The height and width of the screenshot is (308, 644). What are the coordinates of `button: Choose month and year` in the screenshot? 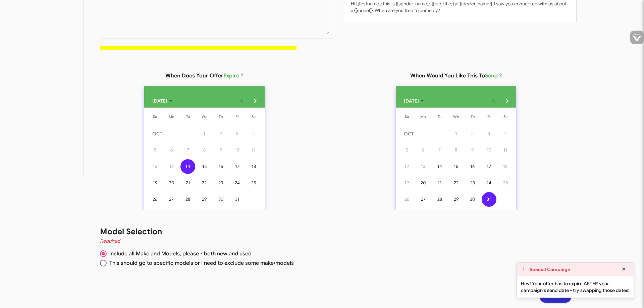 It's located at (162, 101).